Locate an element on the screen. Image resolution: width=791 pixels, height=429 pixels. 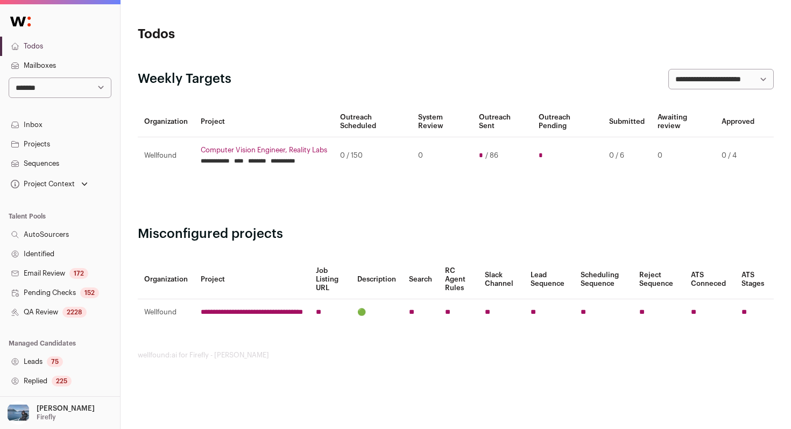
th: Outreach Scheduled is located at coordinates (373, 122).